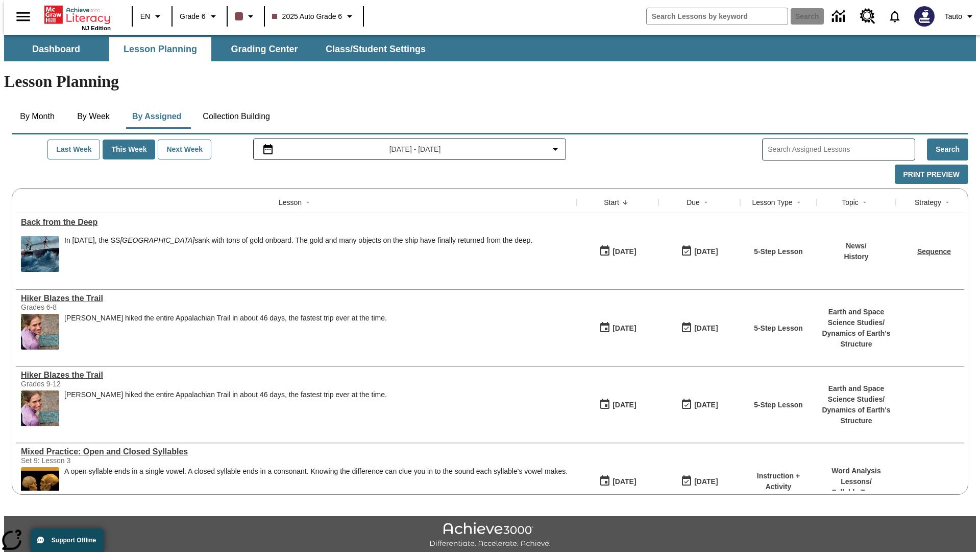  What do you see at coordinates (316, 485) in the screenshot?
I see `span: A open syllable ends in a single vowel. A closed syllable ends in a consonant. Knowing the differ...` at bounding box center [316, 485].